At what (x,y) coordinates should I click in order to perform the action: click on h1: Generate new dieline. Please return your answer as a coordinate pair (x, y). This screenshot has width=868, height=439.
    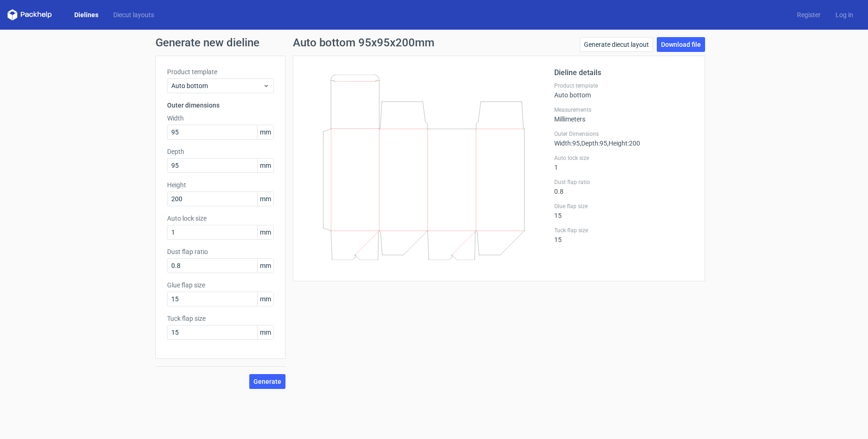
    Looking at the image, I should click on (434, 43).